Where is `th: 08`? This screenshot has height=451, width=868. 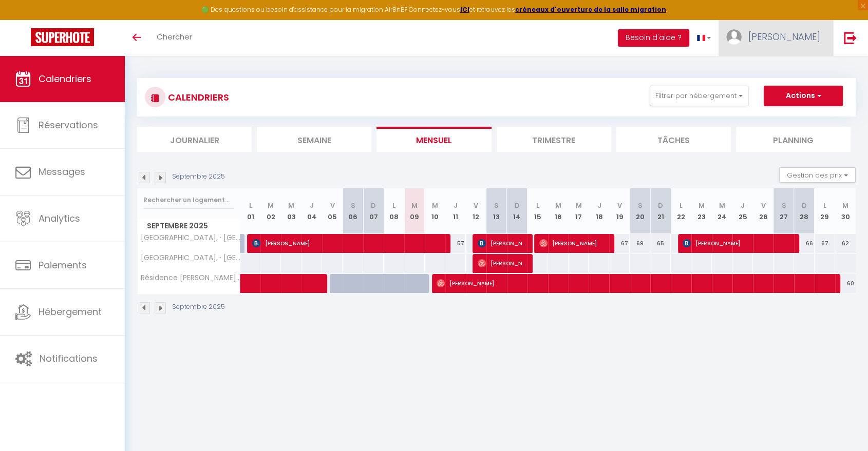 th: 08 is located at coordinates (394, 211).